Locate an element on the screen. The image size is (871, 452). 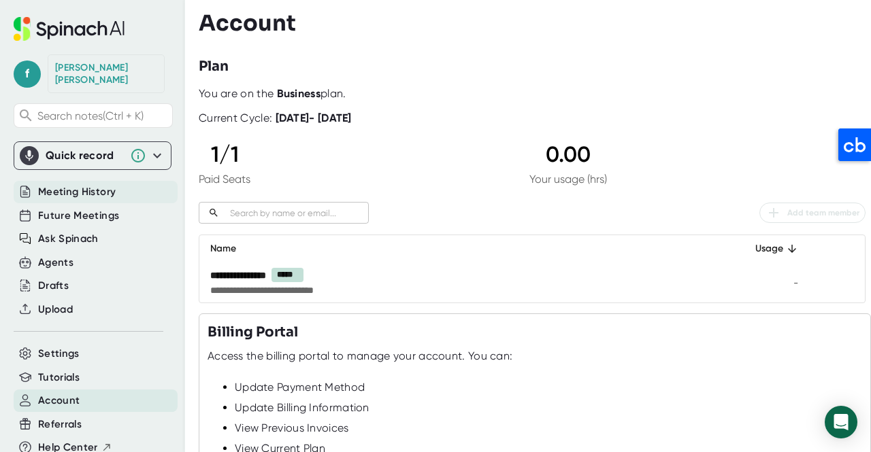
div: Drafts is located at coordinates (53, 286).